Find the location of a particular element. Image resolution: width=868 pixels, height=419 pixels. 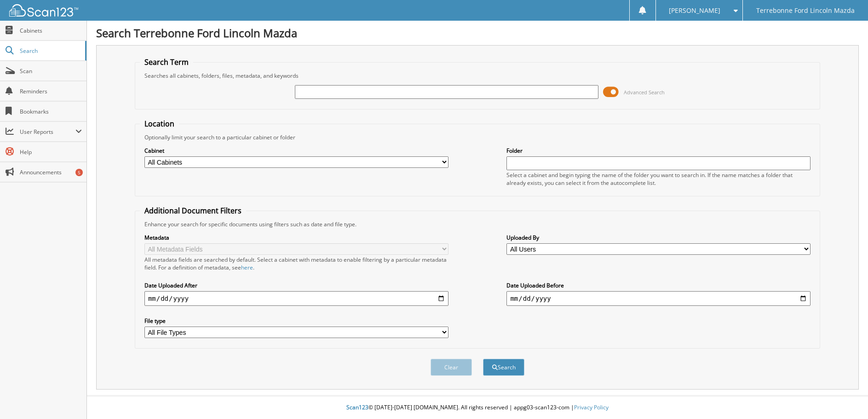

div: Chat Widget is located at coordinates (845, 397).